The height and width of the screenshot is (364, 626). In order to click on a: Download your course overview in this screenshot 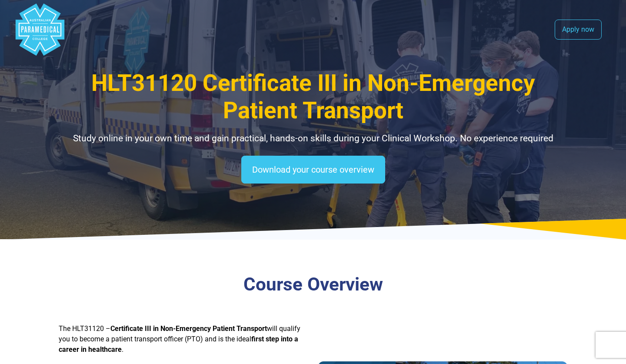, I will do `click(313, 169)`.